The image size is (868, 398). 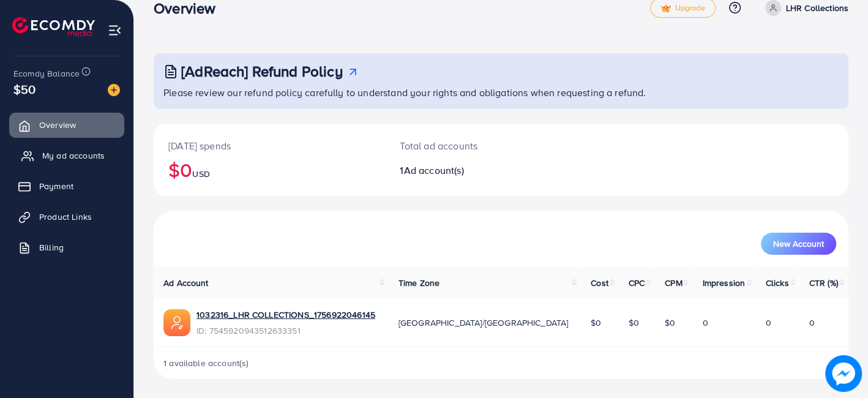 What do you see at coordinates (798, 244) in the screenshot?
I see `span: New Account` at bounding box center [798, 244].